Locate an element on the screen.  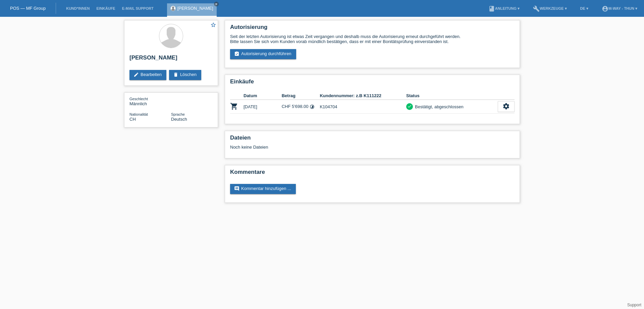
i: build is located at coordinates (536, 9).